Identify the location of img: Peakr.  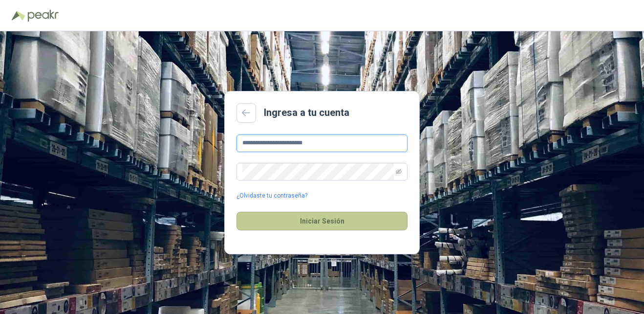
(43, 16).